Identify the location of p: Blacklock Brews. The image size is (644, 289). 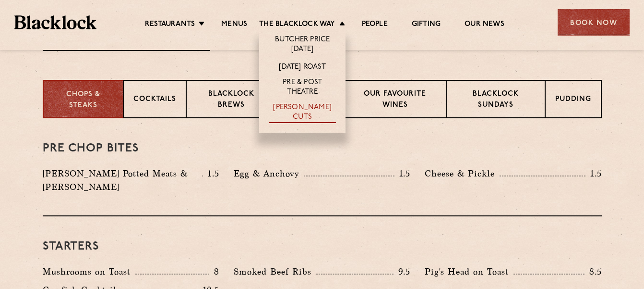
(231, 100).